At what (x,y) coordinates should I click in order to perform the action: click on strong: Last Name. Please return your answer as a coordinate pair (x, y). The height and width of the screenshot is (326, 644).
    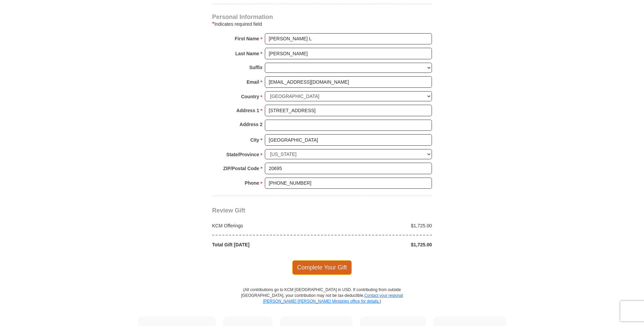
    Looking at the image, I should click on (247, 53).